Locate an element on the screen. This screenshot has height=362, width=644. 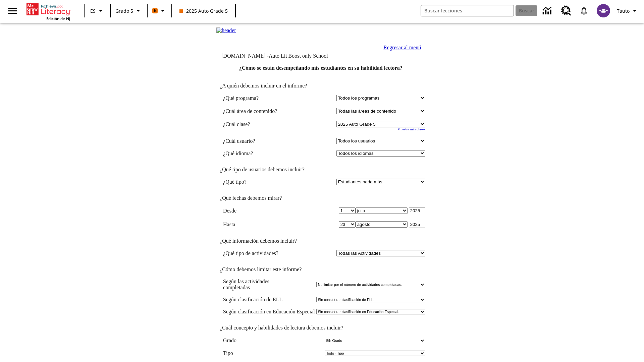
td: Hasta is located at coordinates (261, 224).